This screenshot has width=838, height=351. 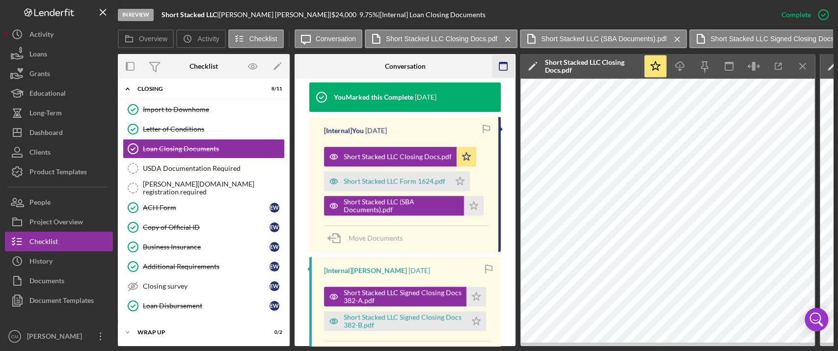 I want to click on text: CM, so click(x=15, y=336).